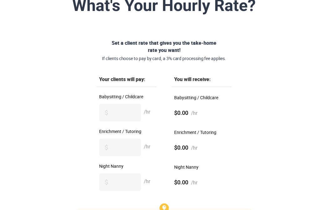  What do you see at coordinates (164, 50) in the screenshot?
I see `div: Set a client rate that gives you the take-home rate you want!` at bounding box center [164, 50].